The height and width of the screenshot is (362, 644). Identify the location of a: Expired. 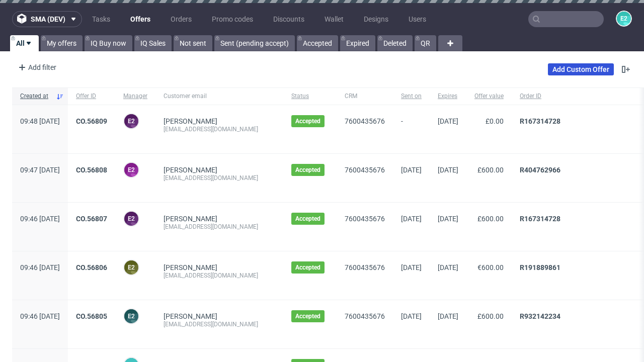
(358, 43).